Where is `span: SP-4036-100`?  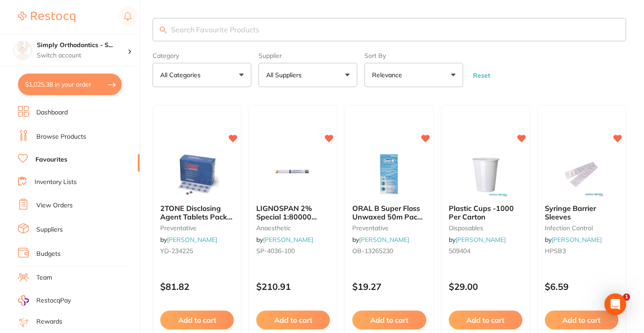 span: SP-4036-100 is located at coordinates (276, 251).